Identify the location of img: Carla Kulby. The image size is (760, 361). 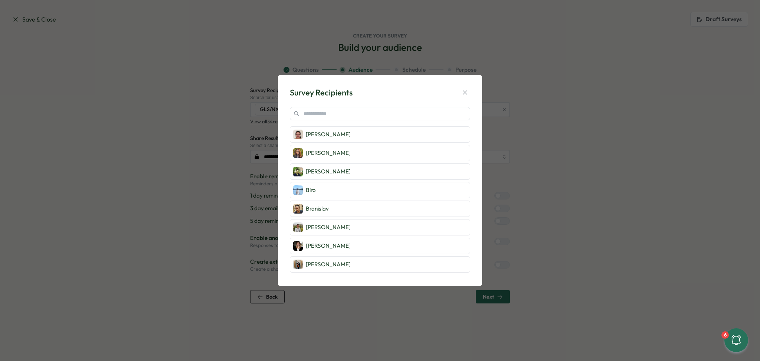
(298, 246).